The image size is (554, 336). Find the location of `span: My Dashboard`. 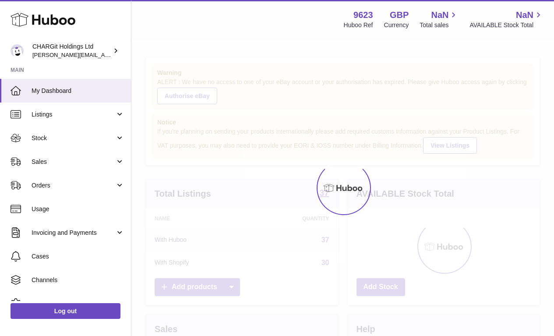

span: My Dashboard is located at coordinates (78, 91).